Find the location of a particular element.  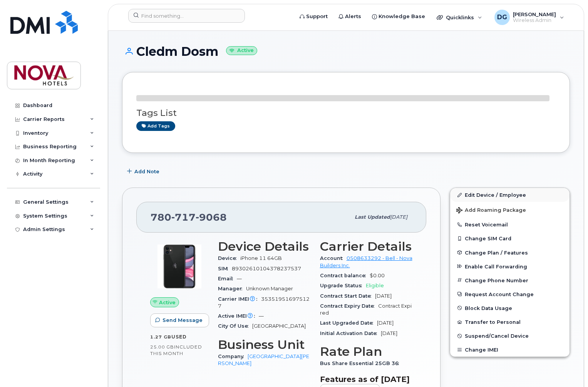

button: Add Roaming Package is located at coordinates (510, 209).